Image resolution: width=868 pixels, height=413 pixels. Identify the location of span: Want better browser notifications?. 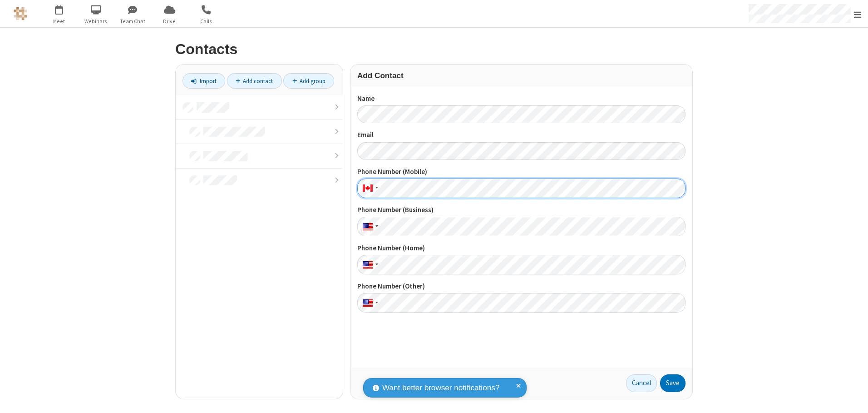
(441, 388).